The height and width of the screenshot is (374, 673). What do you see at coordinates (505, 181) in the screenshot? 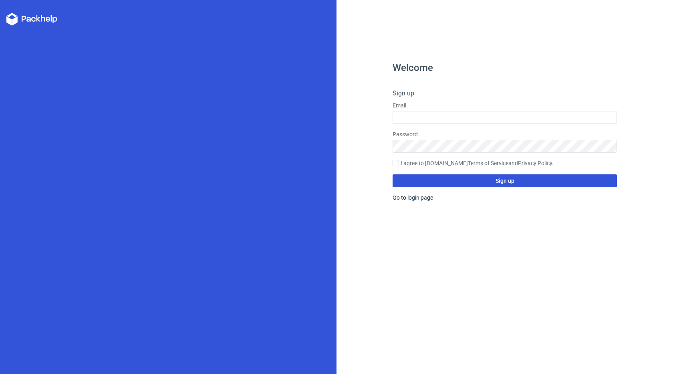
I see `button: Sign up` at bounding box center [505, 181].